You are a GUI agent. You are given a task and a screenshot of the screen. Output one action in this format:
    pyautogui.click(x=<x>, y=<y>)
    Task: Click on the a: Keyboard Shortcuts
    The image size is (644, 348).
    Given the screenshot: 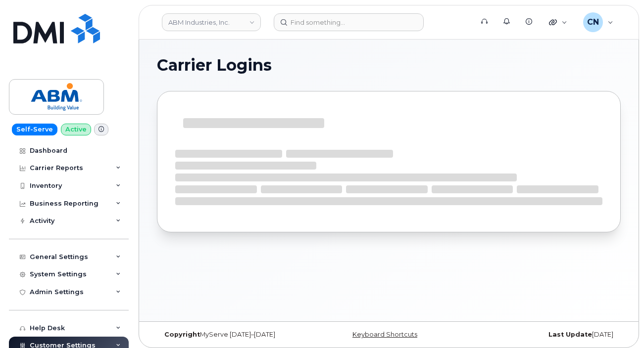 What is the action you would take?
    pyautogui.click(x=385, y=334)
    